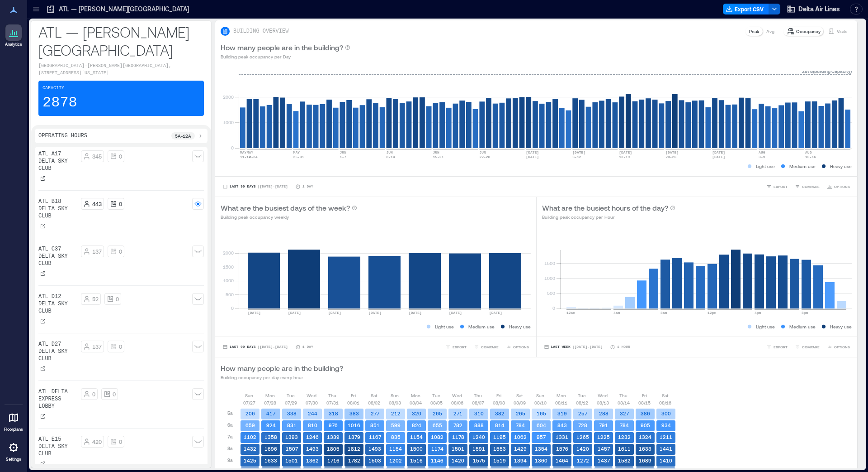 The height and width of the screenshot is (472, 868). Describe the element at coordinates (458, 413) in the screenshot. I see `text: 271` at that location.